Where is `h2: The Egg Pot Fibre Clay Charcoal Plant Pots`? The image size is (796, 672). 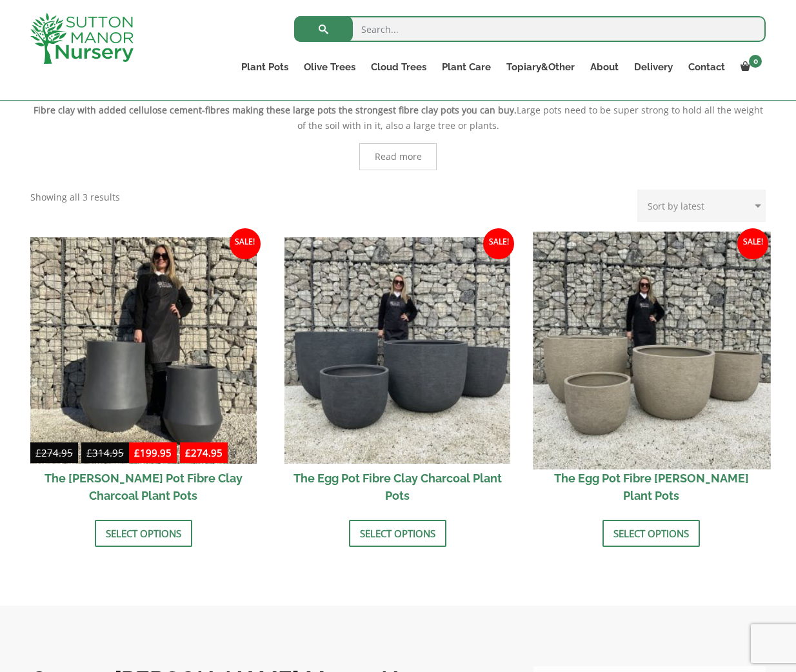 h2: The Egg Pot Fibre Clay Charcoal Plant Pots is located at coordinates (397, 487).